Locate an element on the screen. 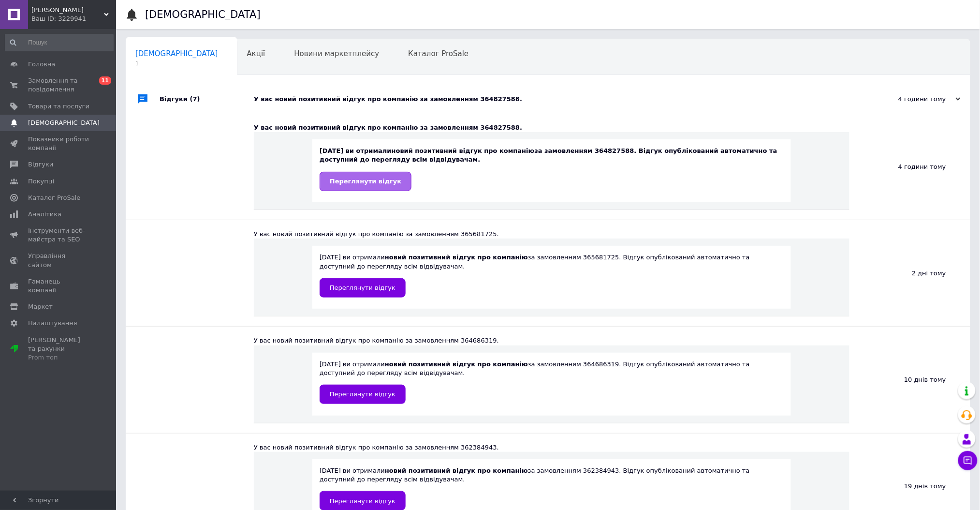 This screenshot has height=510, width=980. div: Ваш ID: 3229941 is located at coordinates (74, 19).